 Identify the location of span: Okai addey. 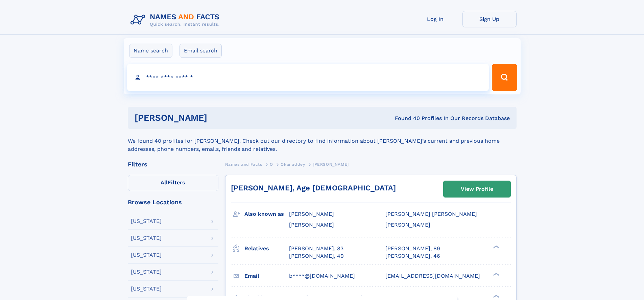
(293, 164).